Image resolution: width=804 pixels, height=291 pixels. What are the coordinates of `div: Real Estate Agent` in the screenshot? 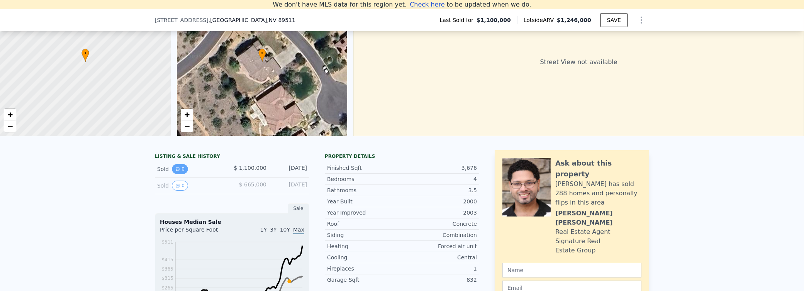 It's located at (583, 232).